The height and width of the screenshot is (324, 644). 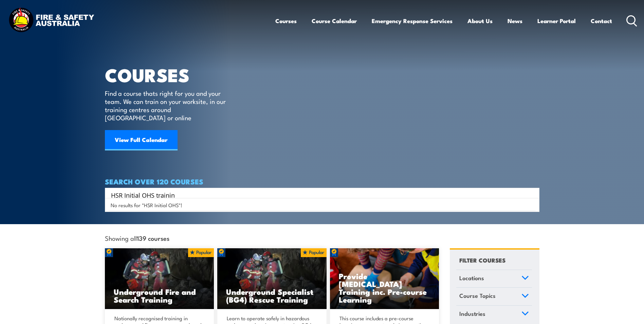 I want to click on a: Underground Fire and Search Training, so click(x=160, y=279).